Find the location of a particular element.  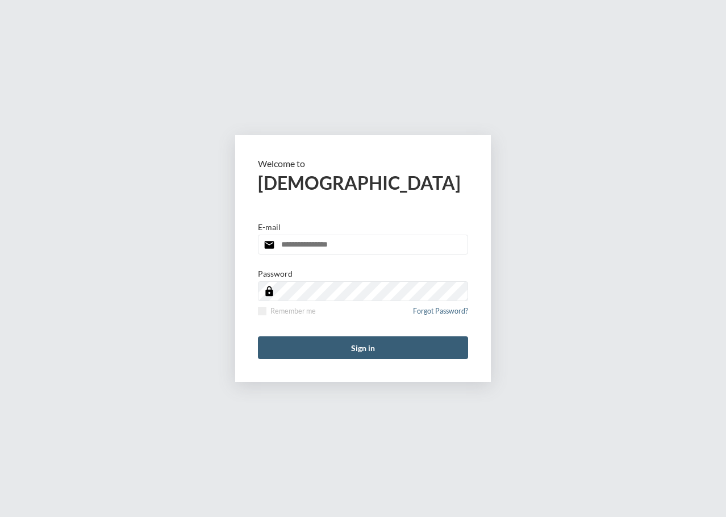

p: Password is located at coordinates (275, 273).